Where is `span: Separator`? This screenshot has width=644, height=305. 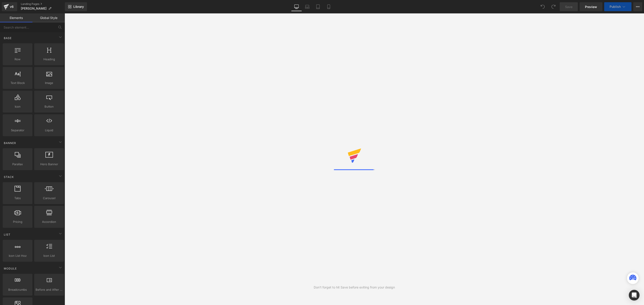 span: Separator is located at coordinates (18, 130).